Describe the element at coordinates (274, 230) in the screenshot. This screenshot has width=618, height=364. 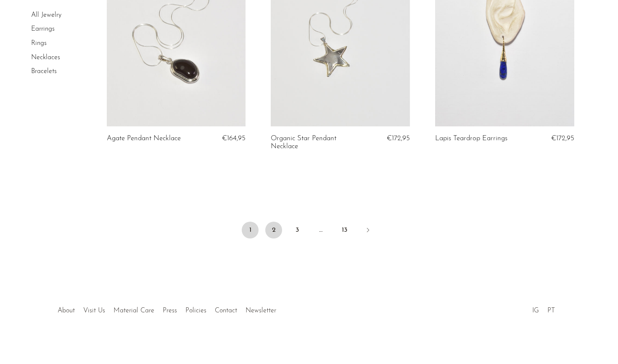
I see `a: 2` at that location.